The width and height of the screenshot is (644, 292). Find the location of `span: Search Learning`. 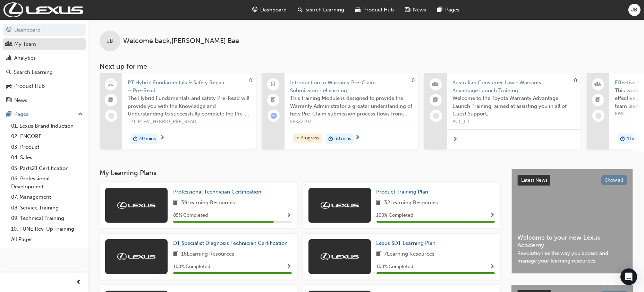

span: Search Learning is located at coordinates (325, 10).